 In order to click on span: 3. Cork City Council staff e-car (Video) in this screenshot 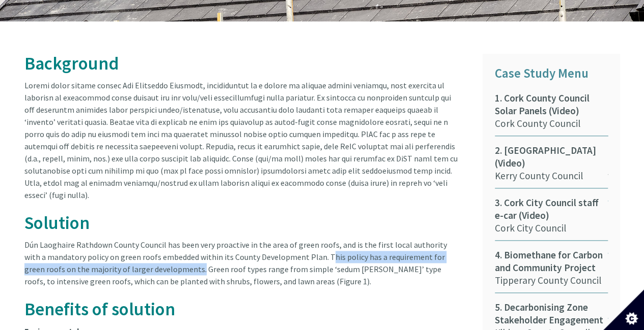, I will do `click(551, 209)`.